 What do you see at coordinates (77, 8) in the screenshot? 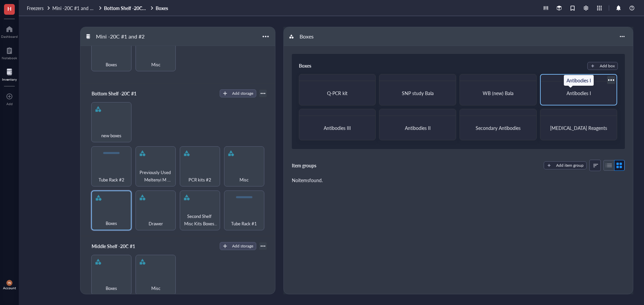
I see `a: Mini -20C #1 and #2` at bounding box center [77, 8].